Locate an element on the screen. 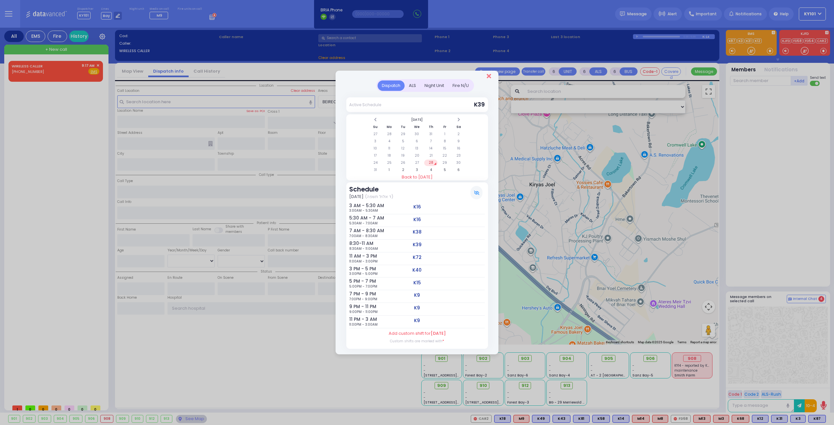 Image resolution: width=834 pixels, height=425 pixels. th: Sa is located at coordinates (459, 127).